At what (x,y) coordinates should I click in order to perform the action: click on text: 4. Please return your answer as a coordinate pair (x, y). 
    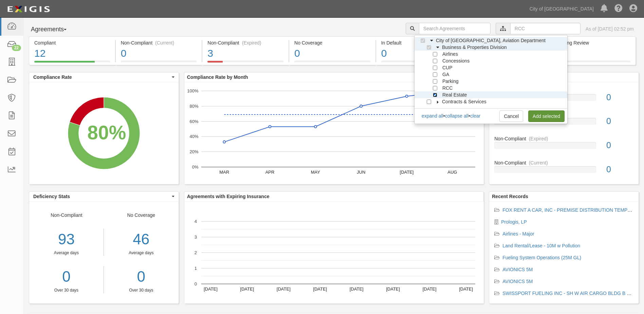
    Looking at the image, I should click on (195, 221).